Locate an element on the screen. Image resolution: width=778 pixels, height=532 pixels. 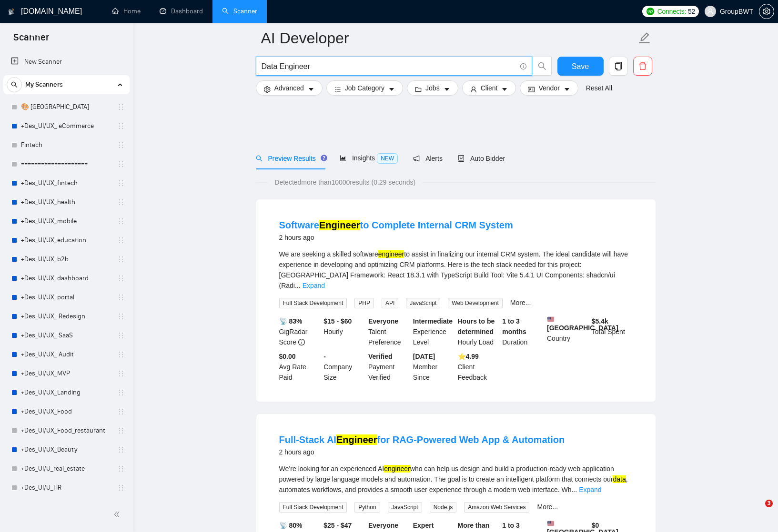
span: idcard is located at coordinates (531, 89).